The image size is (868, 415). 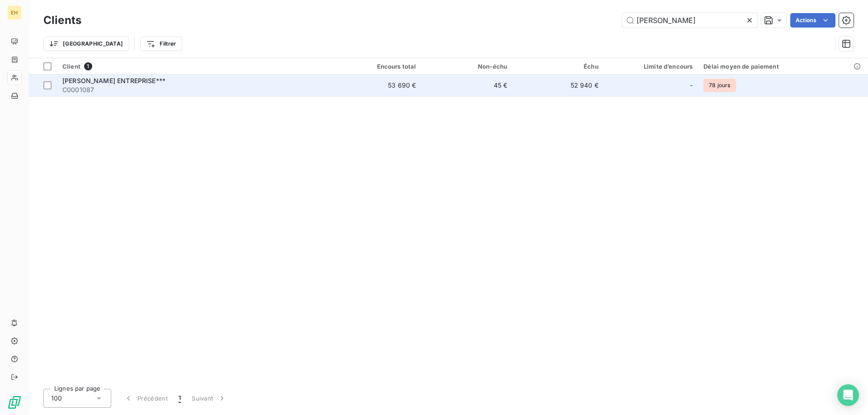 I want to click on div: EH, so click(x=14, y=13).